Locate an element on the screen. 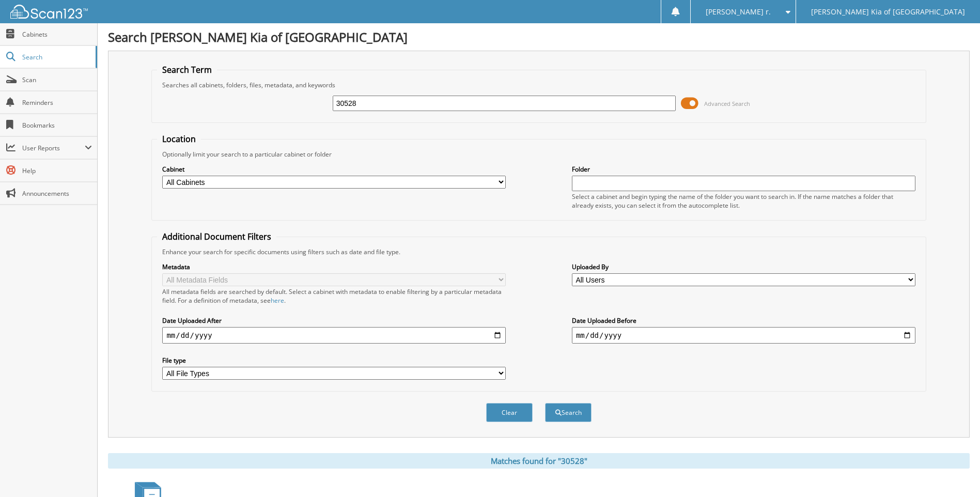  div: Matches found for "30528" is located at coordinates (539, 460).